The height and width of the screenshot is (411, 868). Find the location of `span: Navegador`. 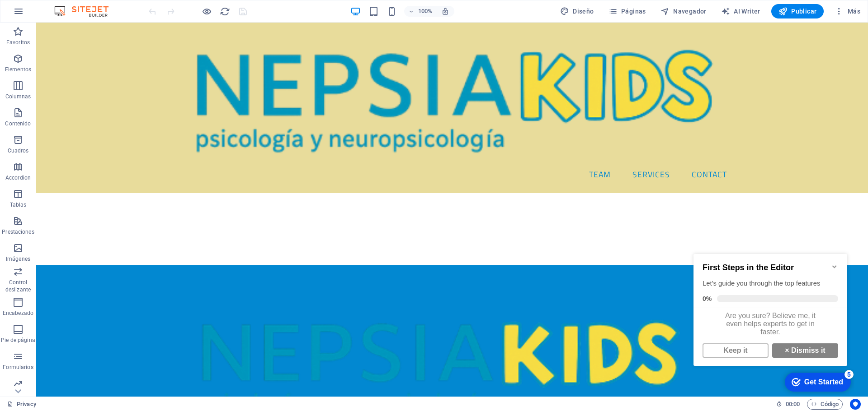

span: Navegador is located at coordinates (683, 11).